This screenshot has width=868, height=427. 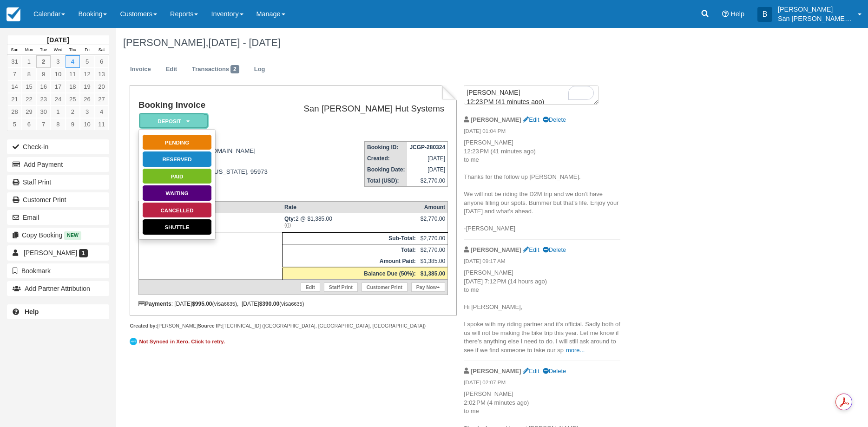 I want to click on h1: Booking Invoice, so click(x=210, y=105).